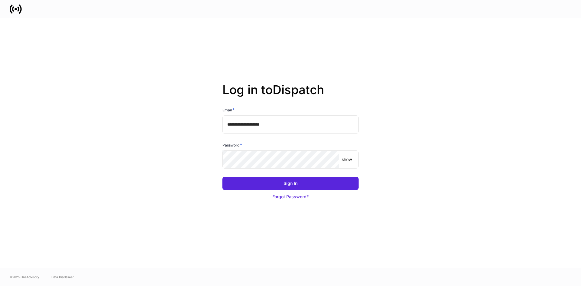  I want to click on h6: Password, so click(232, 145).